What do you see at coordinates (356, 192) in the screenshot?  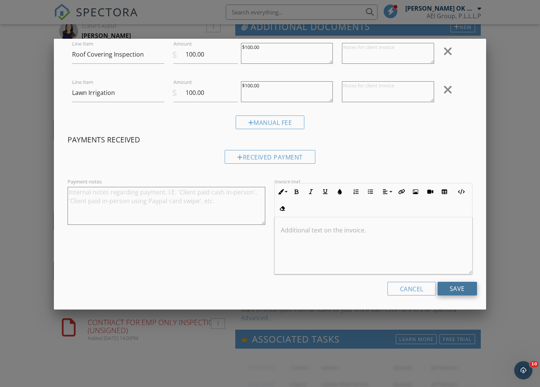 I see `button: Ordered List` at bounding box center [356, 192].